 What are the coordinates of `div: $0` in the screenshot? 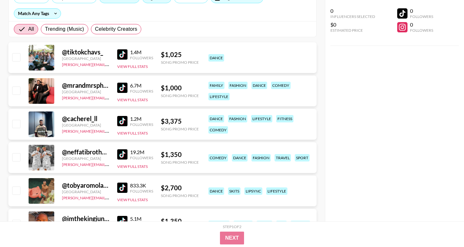 It's located at (352, 25).